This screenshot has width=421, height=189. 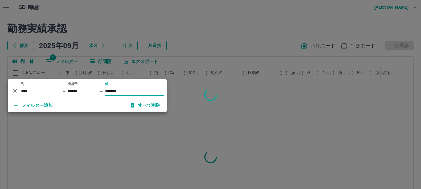 What do you see at coordinates (145, 105) in the screenshot?
I see `button: すべて削除` at bounding box center [145, 105].